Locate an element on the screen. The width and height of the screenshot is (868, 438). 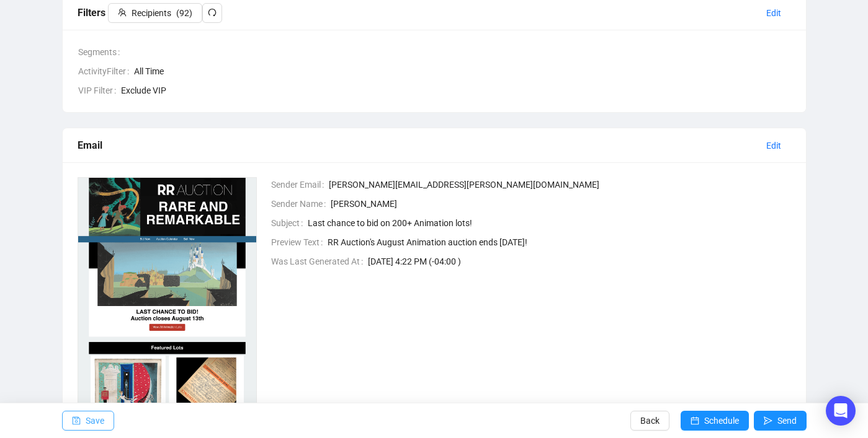
span: Back is located at coordinates (649, 421).